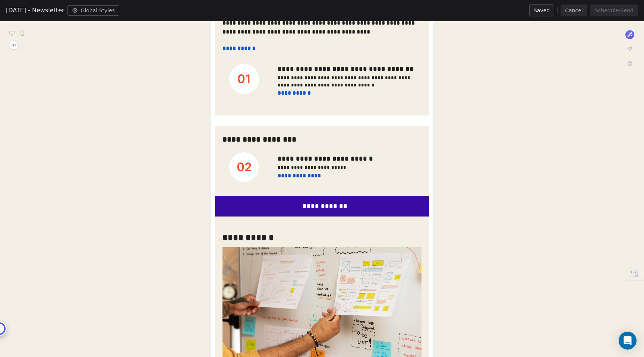 The width and height of the screenshot is (644, 357). Describe the element at coordinates (573, 11) in the screenshot. I see `button: Cancel` at that location.